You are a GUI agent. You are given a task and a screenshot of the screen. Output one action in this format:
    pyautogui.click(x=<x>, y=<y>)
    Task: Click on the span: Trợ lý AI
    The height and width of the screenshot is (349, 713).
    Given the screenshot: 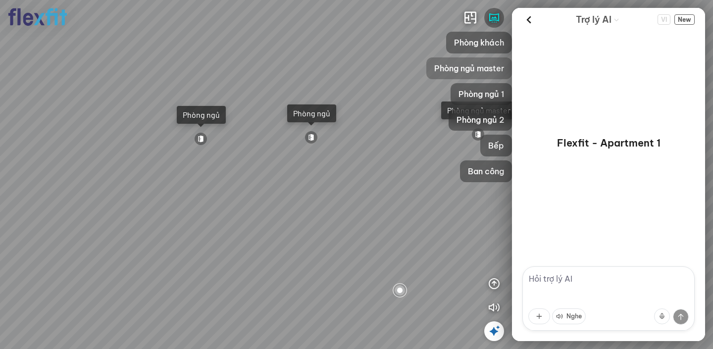 What is the action you would take?
    pyautogui.click(x=593, y=20)
    